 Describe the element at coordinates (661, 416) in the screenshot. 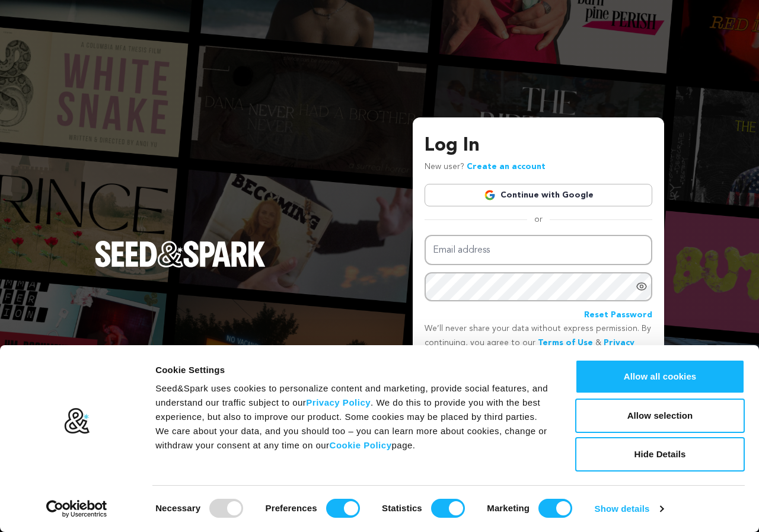

I see `button: Allow selection` at that location.